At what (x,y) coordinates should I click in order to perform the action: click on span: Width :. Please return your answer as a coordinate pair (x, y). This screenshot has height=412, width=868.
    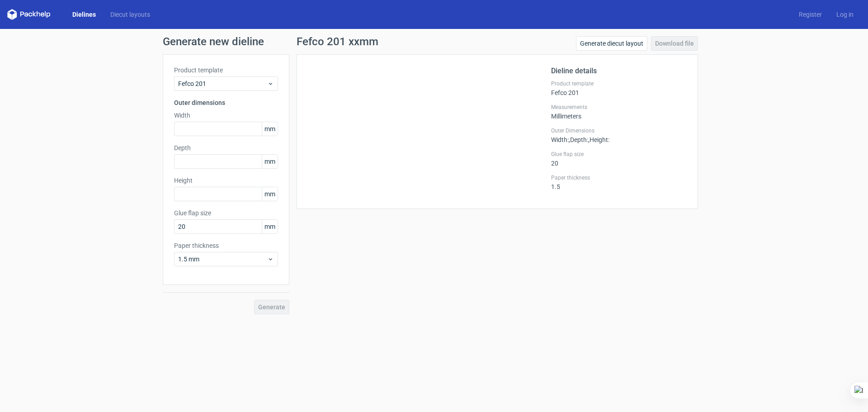
    Looking at the image, I should click on (559, 139).